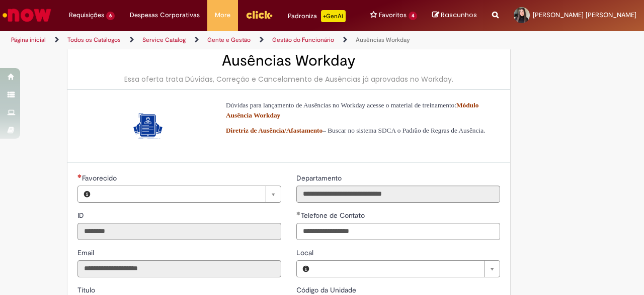 The width and height of the screenshot is (644, 295). What do you see at coordinates (215, 40) in the screenshot?
I see `ul: Trilhas de página` at bounding box center [215, 40].